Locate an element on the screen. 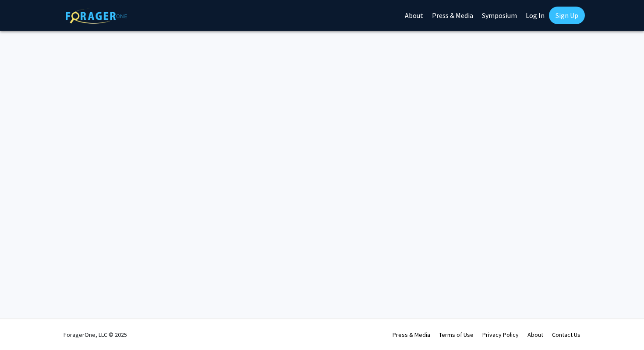  a: Press & Media is located at coordinates (411, 334).